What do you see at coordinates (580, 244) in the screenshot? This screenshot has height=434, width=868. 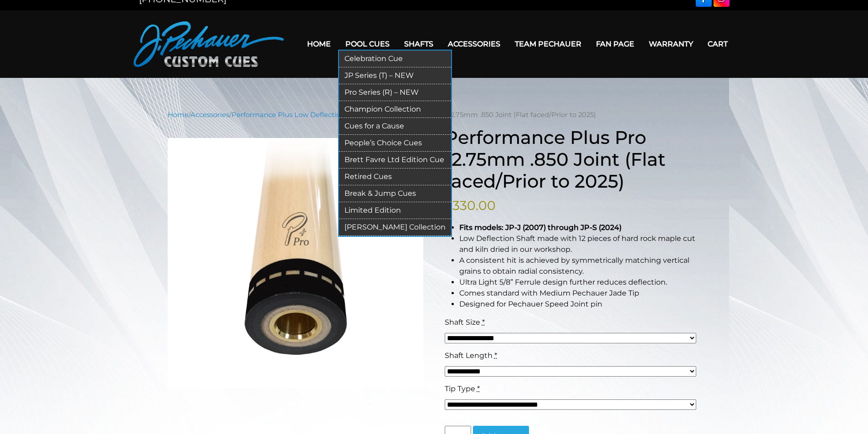 I see `li: Low Deflection Shaft made with 12 pieces of hard rock maple cut and kiln dried in our workshop.` at bounding box center [580, 244].